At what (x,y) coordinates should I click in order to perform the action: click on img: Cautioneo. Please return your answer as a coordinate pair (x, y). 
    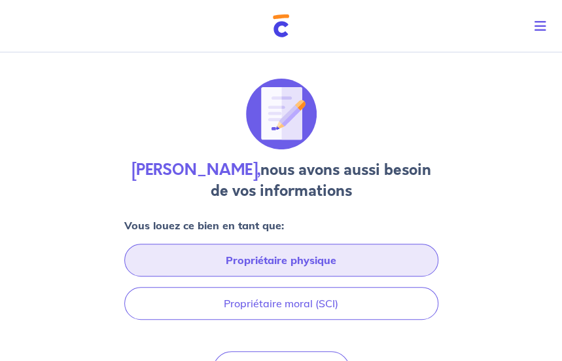
    Looking at the image, I should click on (281, 26).